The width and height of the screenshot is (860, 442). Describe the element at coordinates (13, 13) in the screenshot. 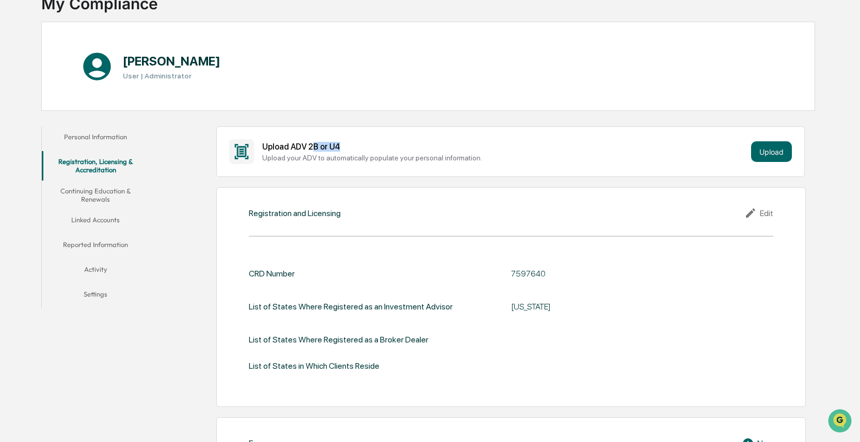

I see `button: Open customer support` at that location.